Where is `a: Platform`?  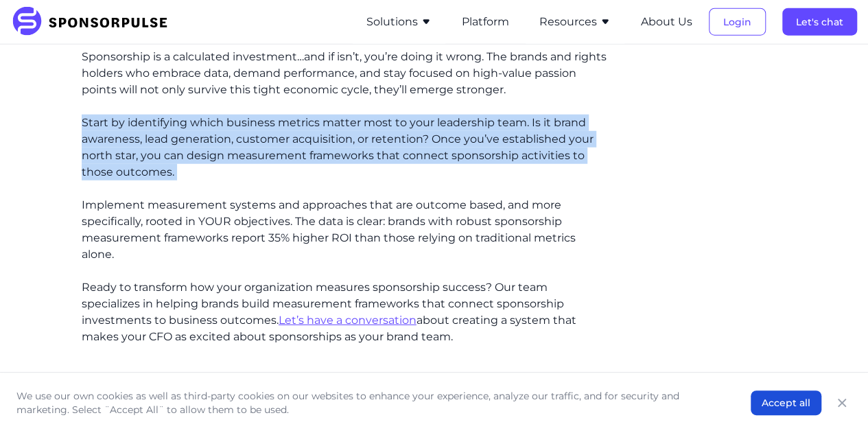 a: Platform is located at coordinates (485, 22).